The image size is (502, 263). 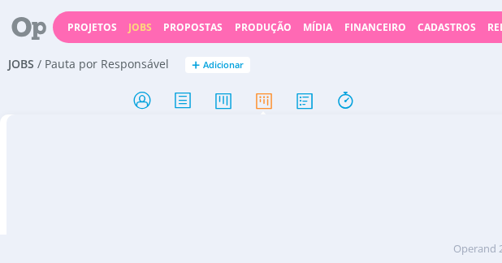 I want to click on span: Cadastros, so click(x=447, y=27).